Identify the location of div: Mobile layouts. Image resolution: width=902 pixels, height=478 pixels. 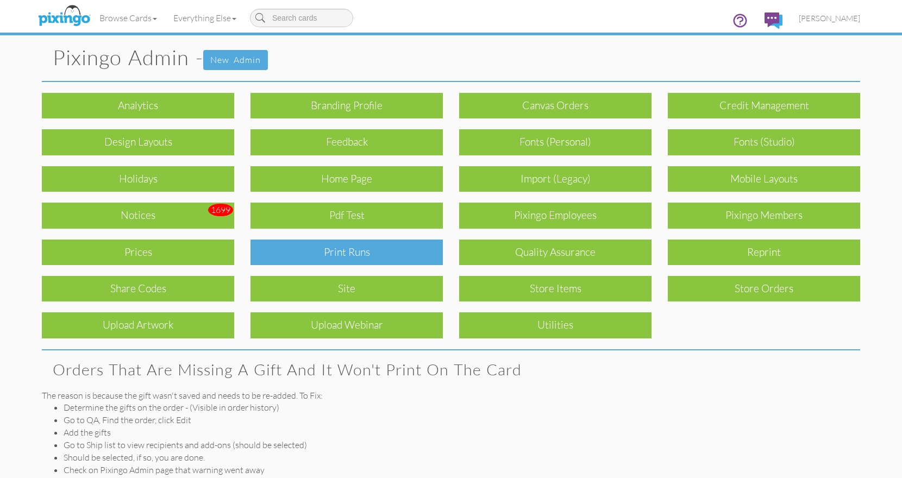
(764, 179).